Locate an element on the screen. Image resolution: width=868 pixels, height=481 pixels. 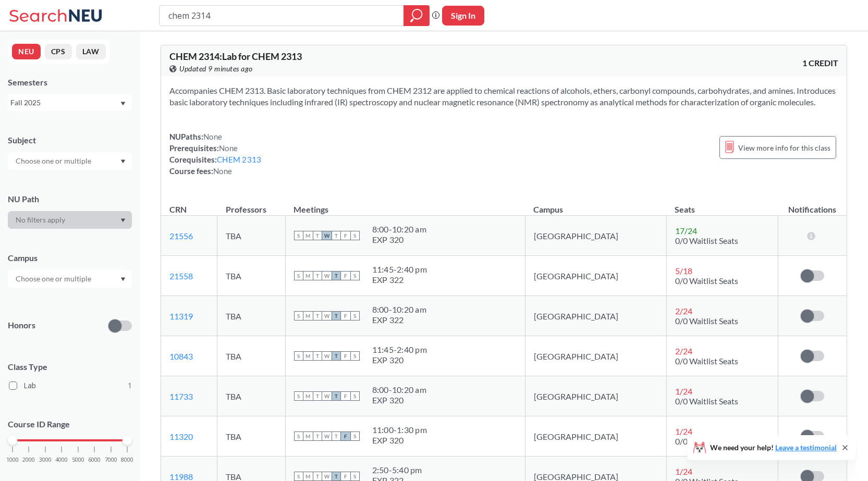
span: 5000 is located at coordinates (78, 459).